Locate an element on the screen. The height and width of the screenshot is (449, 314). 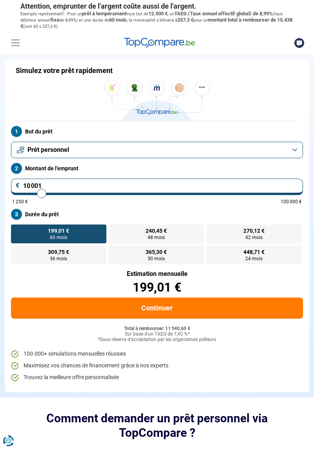
span: 270,12 € is located at coordinates (254, 231).